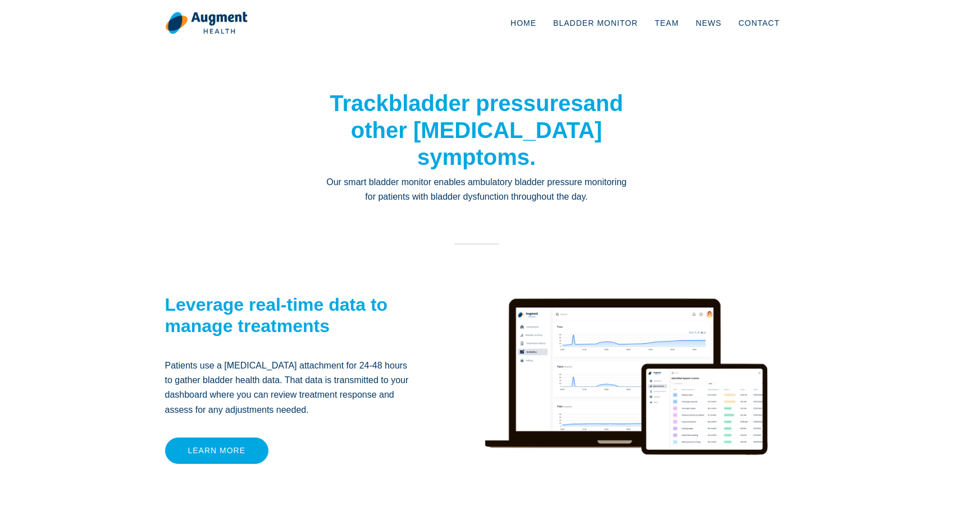 This screenshot has width=953, height=511. What do you see at coordinates (709, 23) in the screenshot?
I see `a: News` at bounding box center [709, 23].